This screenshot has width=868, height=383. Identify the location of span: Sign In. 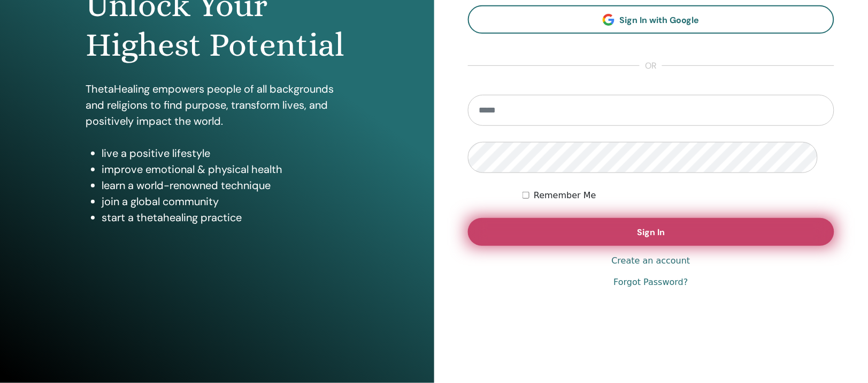
(651, 232).